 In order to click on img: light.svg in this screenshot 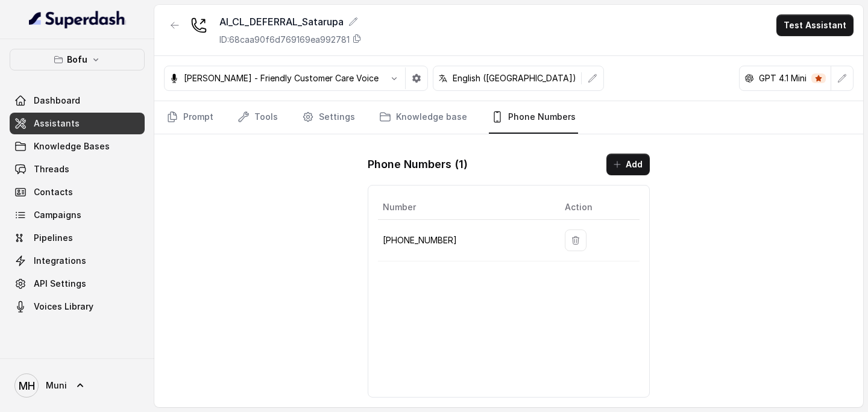, I will do `click(77, 19)`.